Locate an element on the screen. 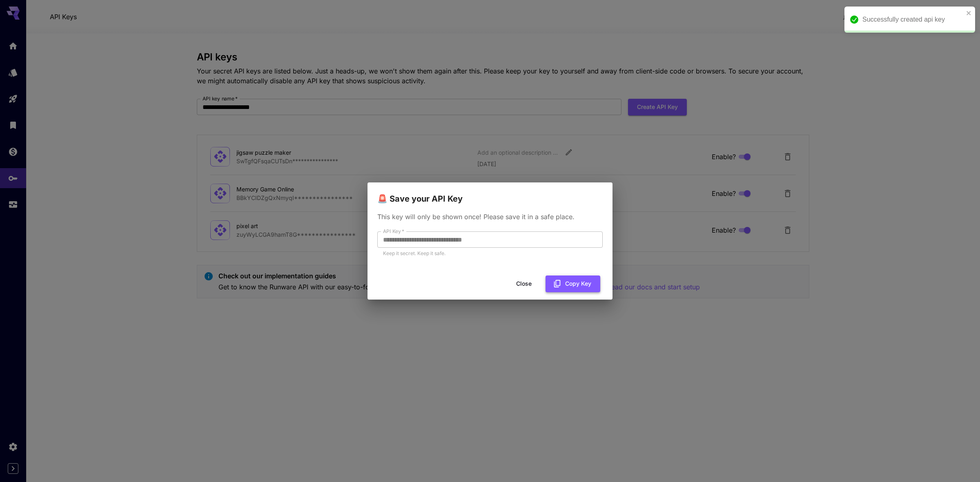 The width and height of the screenshot is (980, 482). button: Copy Key is located at coordinates (573, 283).